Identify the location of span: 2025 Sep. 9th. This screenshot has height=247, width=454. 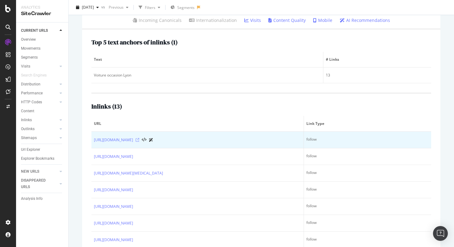
(88, 7).